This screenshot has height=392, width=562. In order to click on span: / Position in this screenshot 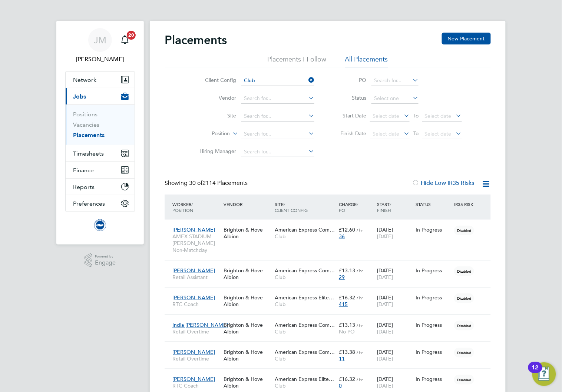, I will do `click(183, 207)`.